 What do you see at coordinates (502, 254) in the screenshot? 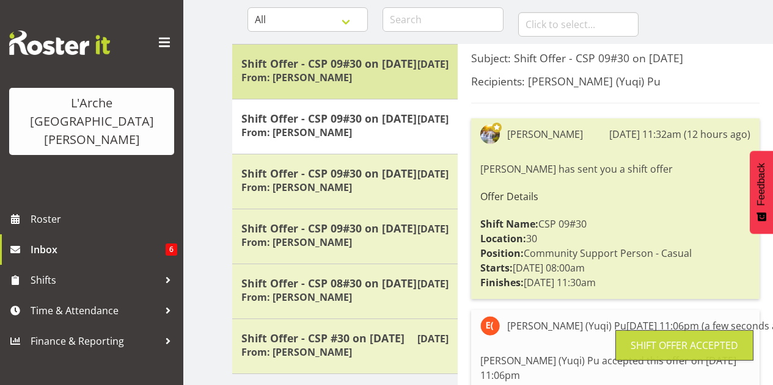
I see `strong: Position:` at bounding box center [502, 254].